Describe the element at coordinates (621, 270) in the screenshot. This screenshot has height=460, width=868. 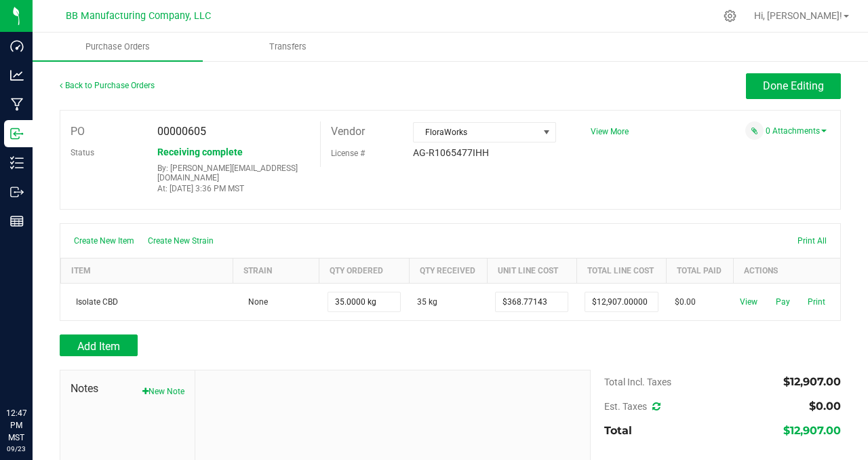
I see `th: Total Line Cost` at that location.